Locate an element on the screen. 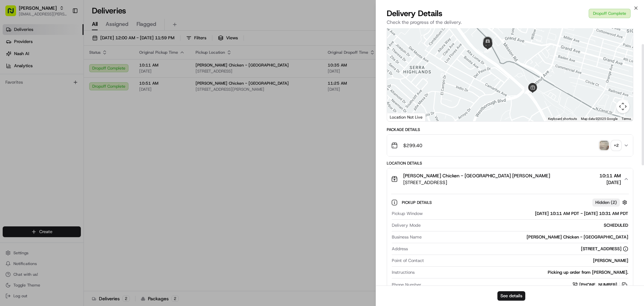 Image resolution: width=644 pixels, height=306 pixels. div: SCHEDULED is located at coordinates (526, 225).